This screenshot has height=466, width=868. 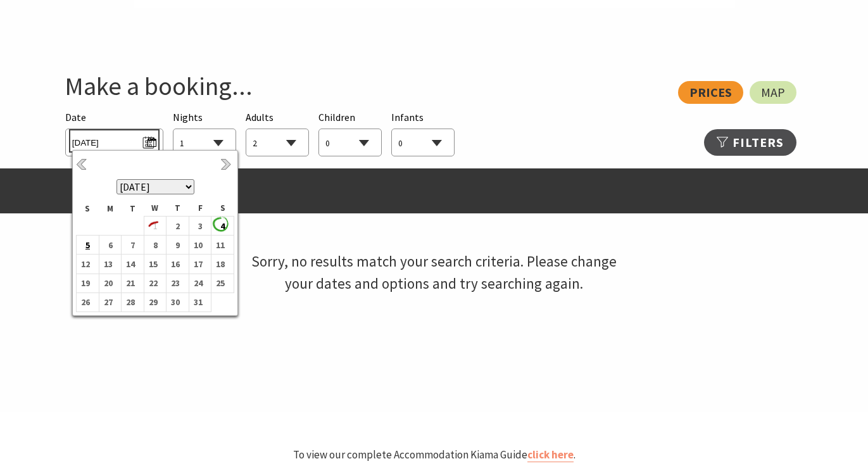 What do you see at coordinates (155, 208) in the screenshot?
I see `th: W` at bounding box center [155, 208].